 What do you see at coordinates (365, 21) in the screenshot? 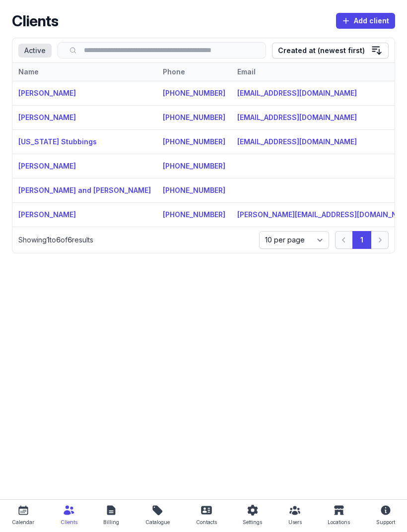
I see `span: Add client` at bounding box center [365, 21].